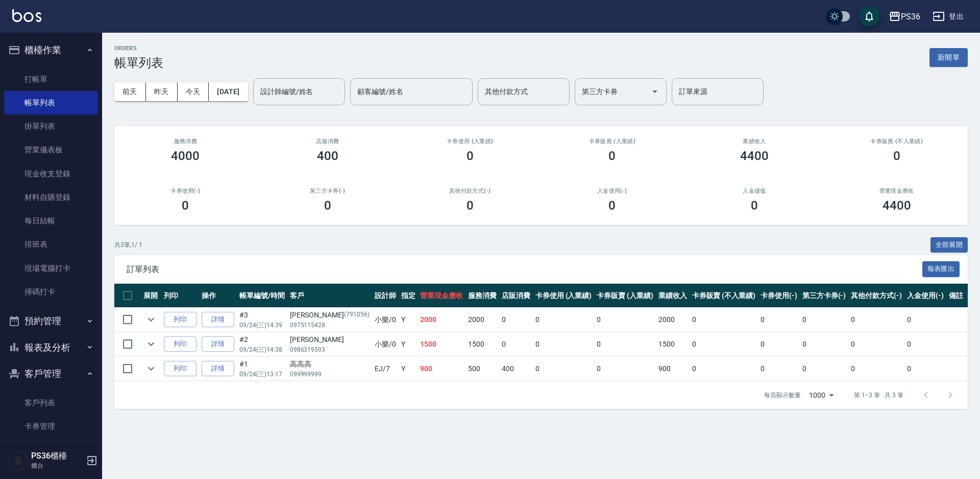 The height and width of the screenshot is (479, 980). I want to click on th: 營業現金應收, so click(442, 295).